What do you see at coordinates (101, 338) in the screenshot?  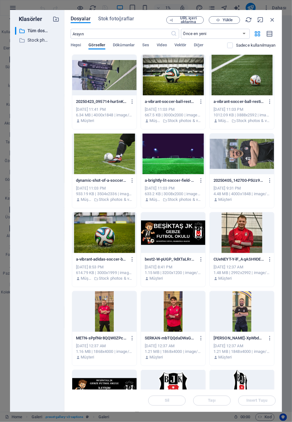 I see `p: METN-sPpfNir8QQW0ZPcCqvVkZQ.jpg` at bounding box center [101, 338].